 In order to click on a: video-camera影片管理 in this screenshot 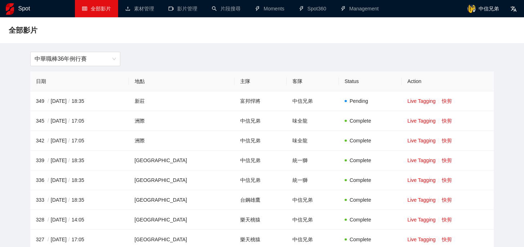, I will do `click(183, 9)`.